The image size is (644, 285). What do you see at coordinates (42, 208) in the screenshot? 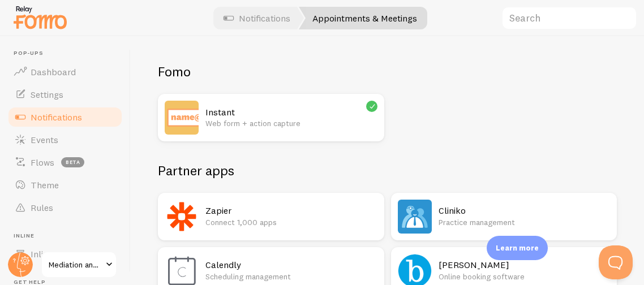
I see `span: Rules` at bounding box center [42, 208].